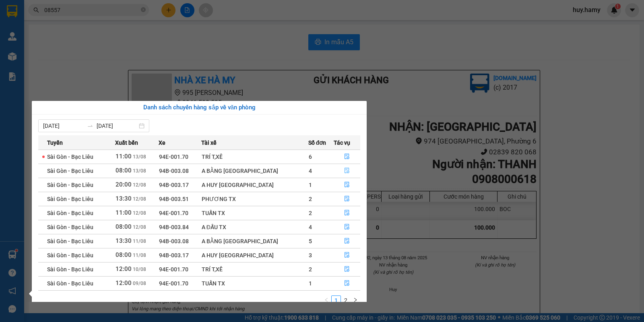  Describe the element at coordinates (76, 10) in the screenshot. I see `b: Nhà Xe Hà My` at that location.